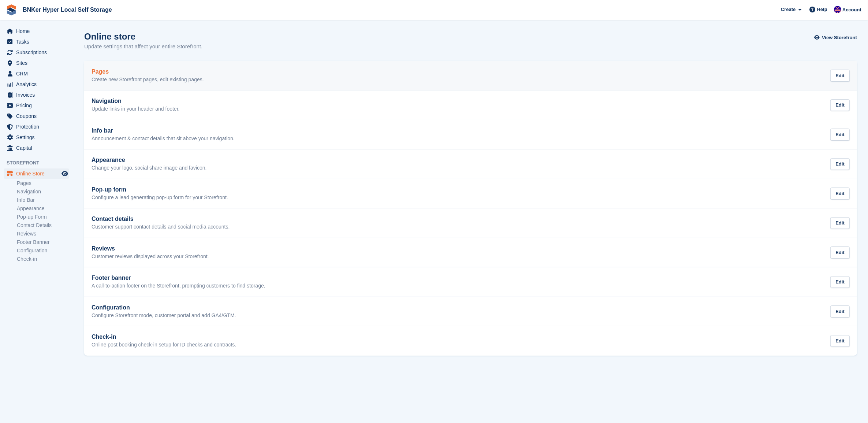 The height and width of the screenshot is (423, 868). Describe the element at coordinates (788, 10) in the screenshot. I see `span: Create` at that location.